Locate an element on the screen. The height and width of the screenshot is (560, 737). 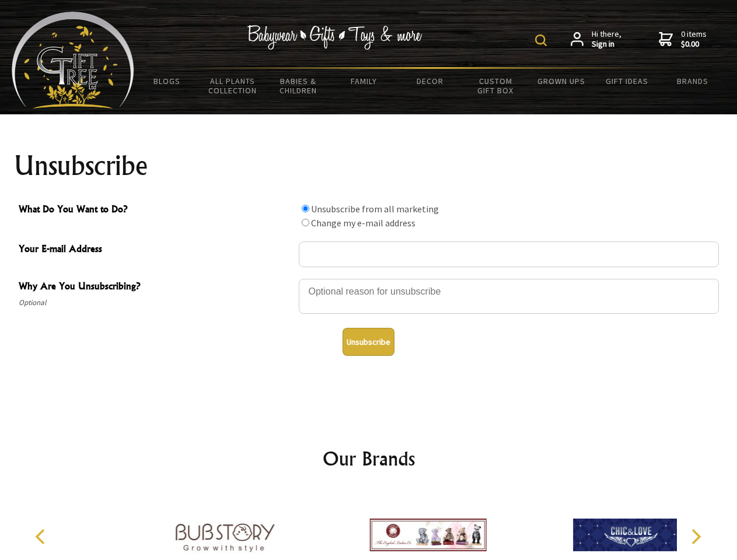
button: Unsubscribe is located at coordinates (368, 342).